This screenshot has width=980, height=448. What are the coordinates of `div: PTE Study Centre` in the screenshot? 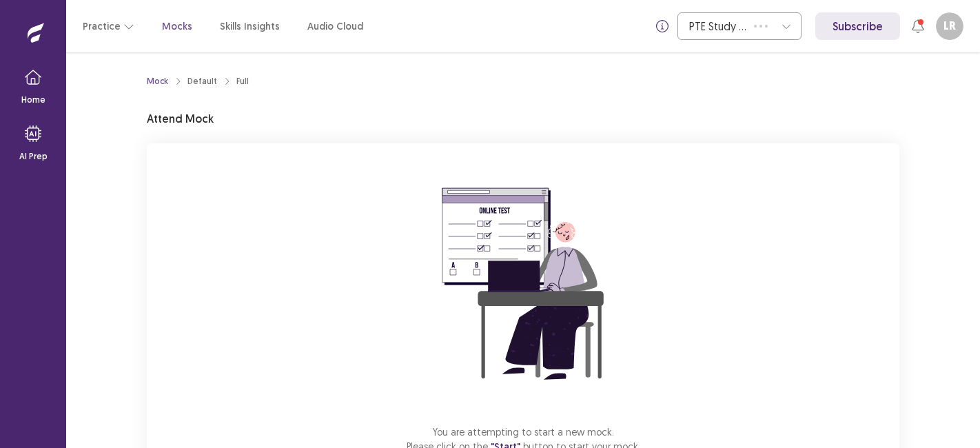 It's located at (717, 26).